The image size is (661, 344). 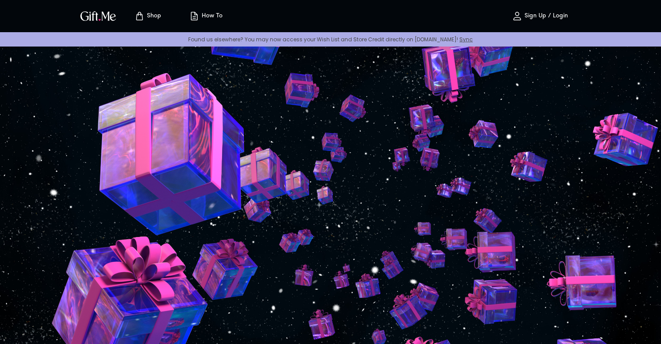 What do you see at coordinates (153, 16) in the screenshot?
I see `p: Shop` at bounding box center [153, 16].